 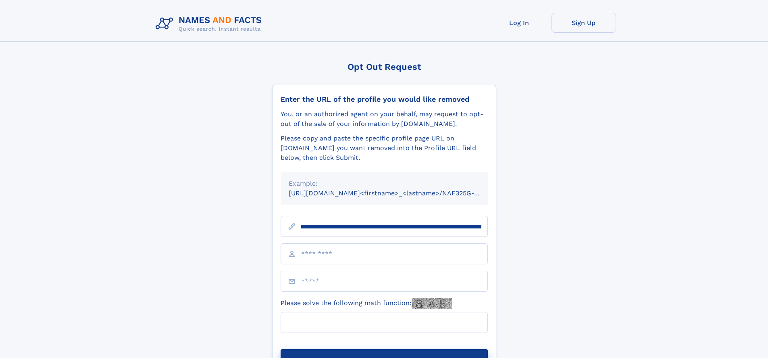 What do you see at coordinates (384, 119) in the screenshot?
I see `div: You, or an authorized agent on your behalf, may request to opt-out of the sale of your informatio...` at bounding box center [384, 119].